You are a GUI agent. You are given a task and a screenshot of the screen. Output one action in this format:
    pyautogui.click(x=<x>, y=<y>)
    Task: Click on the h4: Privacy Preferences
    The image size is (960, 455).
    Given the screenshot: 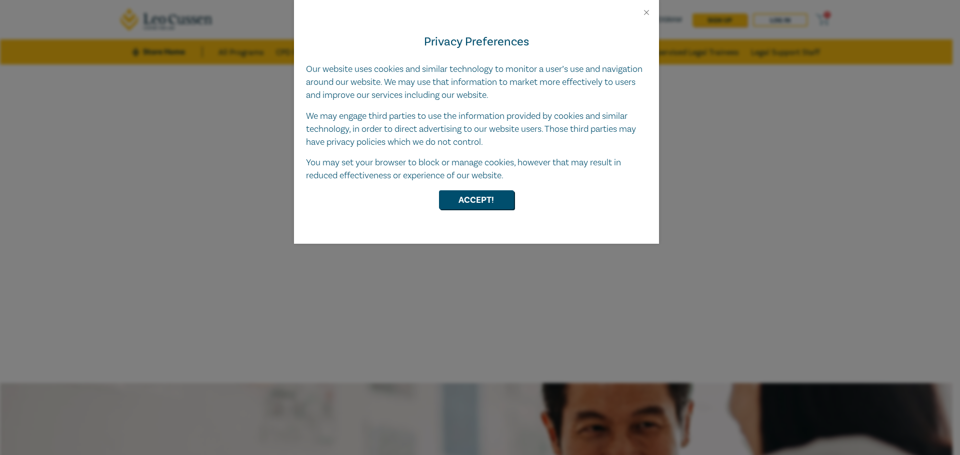 What is the action you would take?
    pyautogui.click(x=476, y=42)
    